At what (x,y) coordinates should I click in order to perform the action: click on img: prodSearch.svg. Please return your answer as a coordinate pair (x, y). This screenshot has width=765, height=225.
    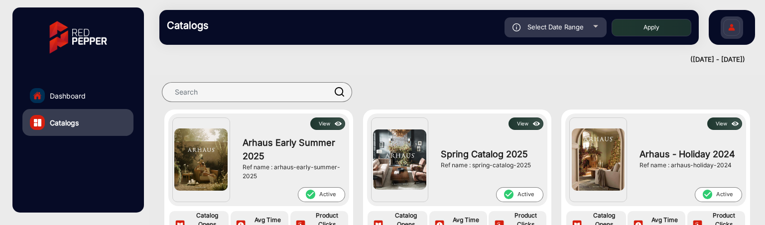
    Looking at the image, I should click on (340, 92).